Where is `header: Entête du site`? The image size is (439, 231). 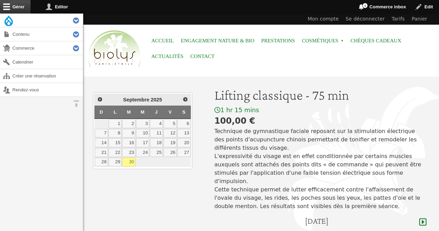
header: Entête du site is located at coordinates (261, 43).